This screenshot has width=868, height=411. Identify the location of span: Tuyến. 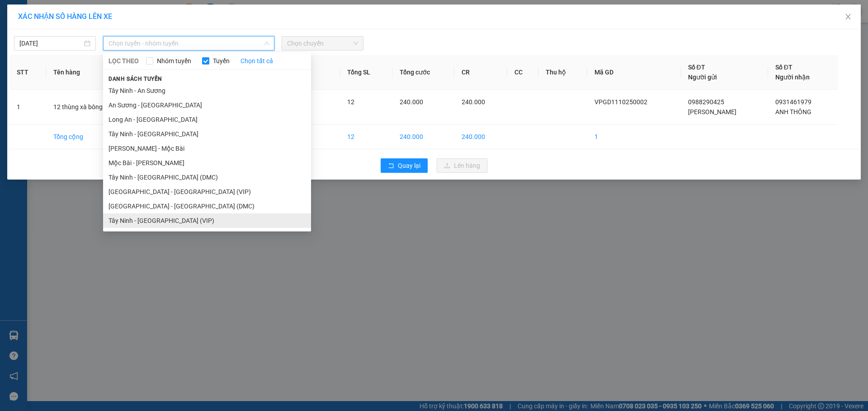
(221, 61).